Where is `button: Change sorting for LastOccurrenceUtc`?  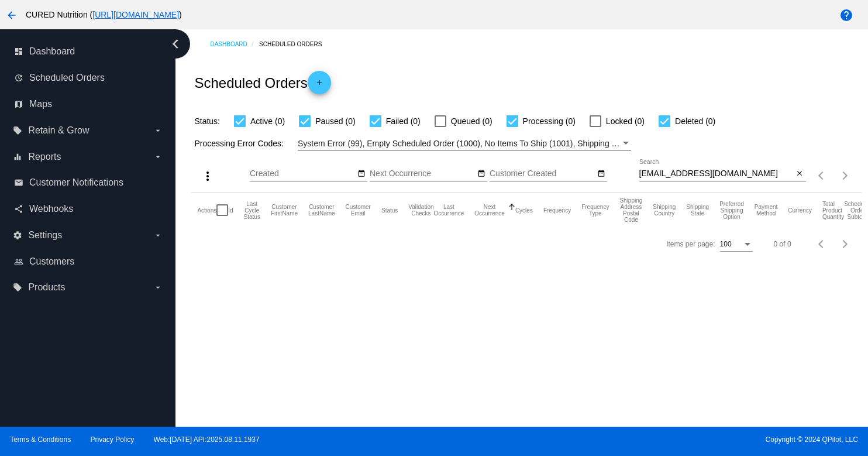 button: Change sorting for LastOccurrenceUtc is located at coordinates (449, 210).